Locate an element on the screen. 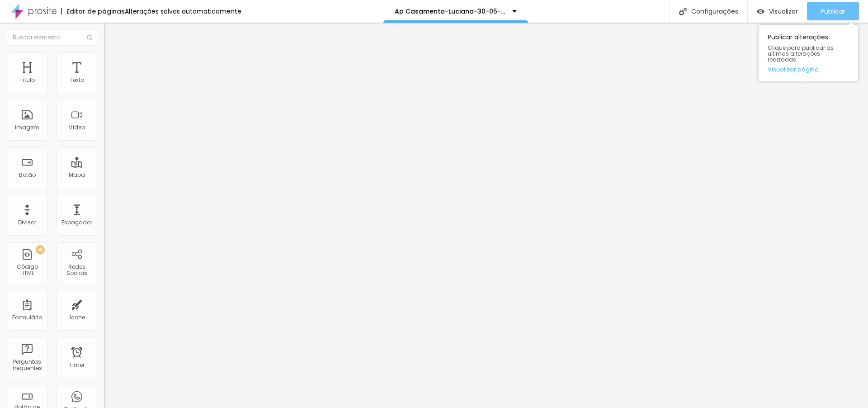 The height and width of the screenshot is (408, 868). div: Divisor is located at coordinates (27, 223).